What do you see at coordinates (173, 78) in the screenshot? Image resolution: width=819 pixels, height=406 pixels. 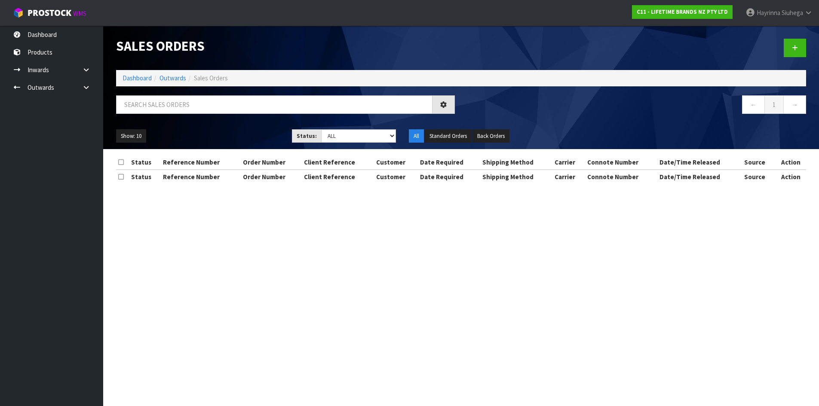 I see `a: Outwards` at bounding box center [173, 78].